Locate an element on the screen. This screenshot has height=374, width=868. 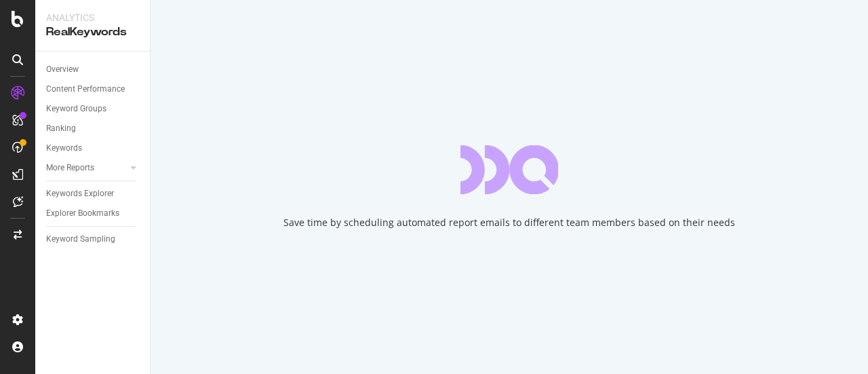
div: Analytics is located at coordinates (92, 18).